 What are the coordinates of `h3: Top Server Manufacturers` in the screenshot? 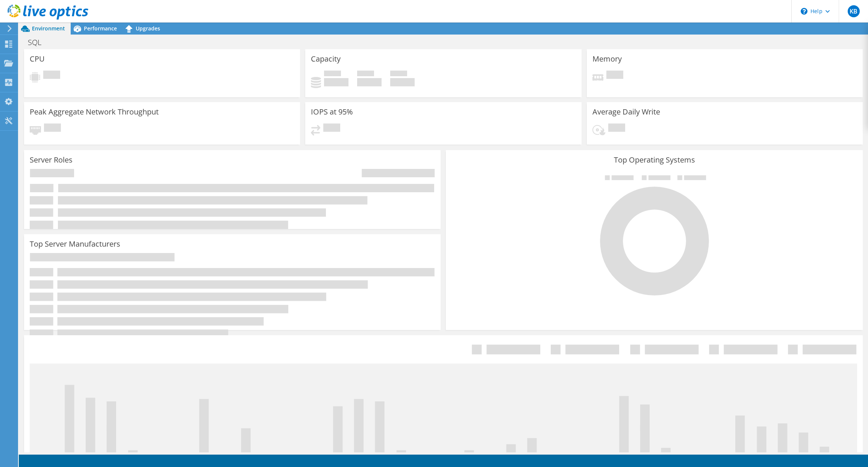 It's located at (75, 244).